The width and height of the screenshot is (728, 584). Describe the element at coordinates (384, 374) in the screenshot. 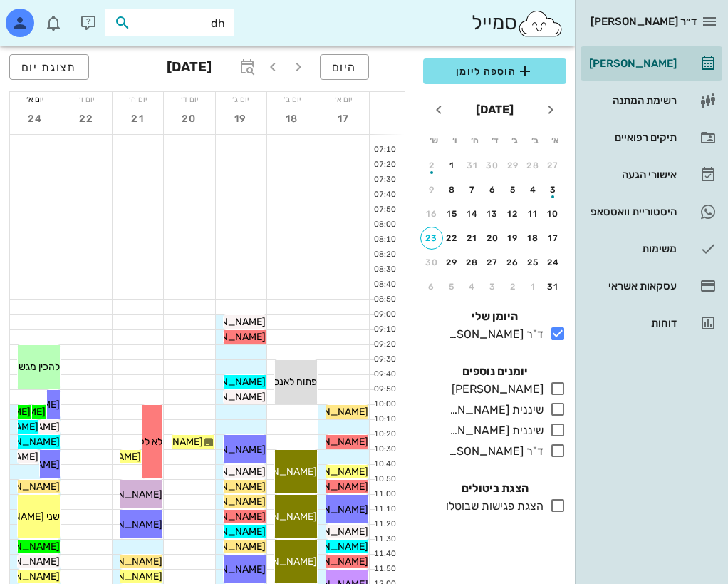

I see `div: 09:40` at that location.